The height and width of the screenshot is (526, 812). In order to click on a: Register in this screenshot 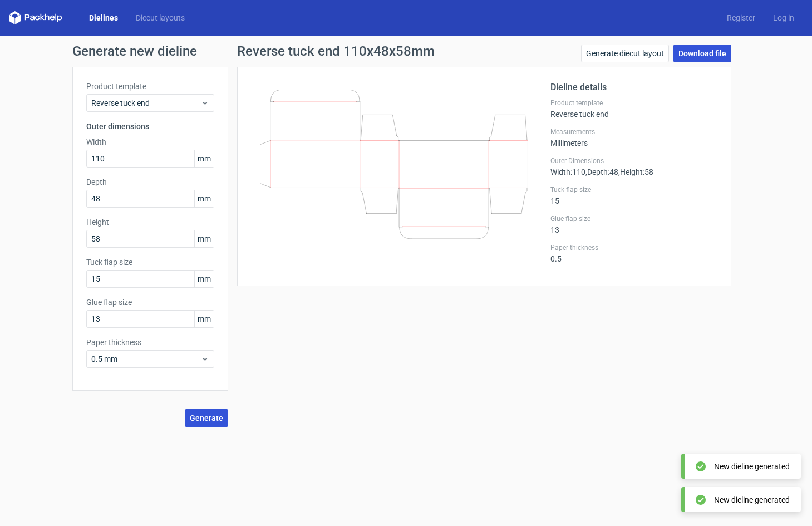, I will do `click(741, 18)`.